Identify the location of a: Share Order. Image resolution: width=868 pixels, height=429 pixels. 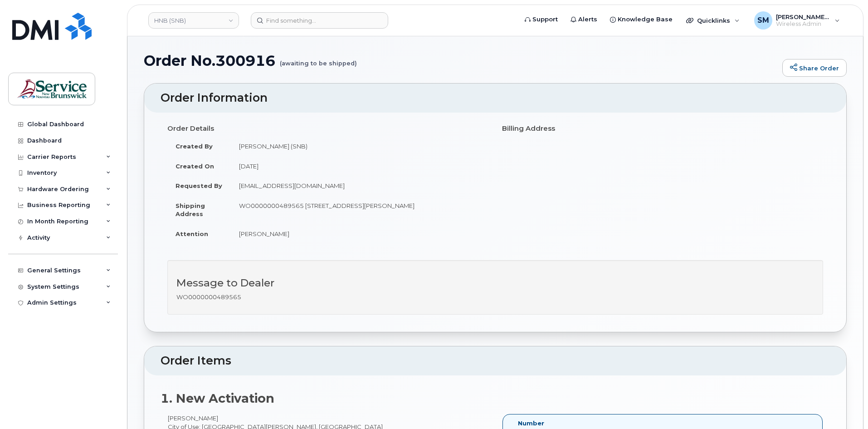
(814, 68).